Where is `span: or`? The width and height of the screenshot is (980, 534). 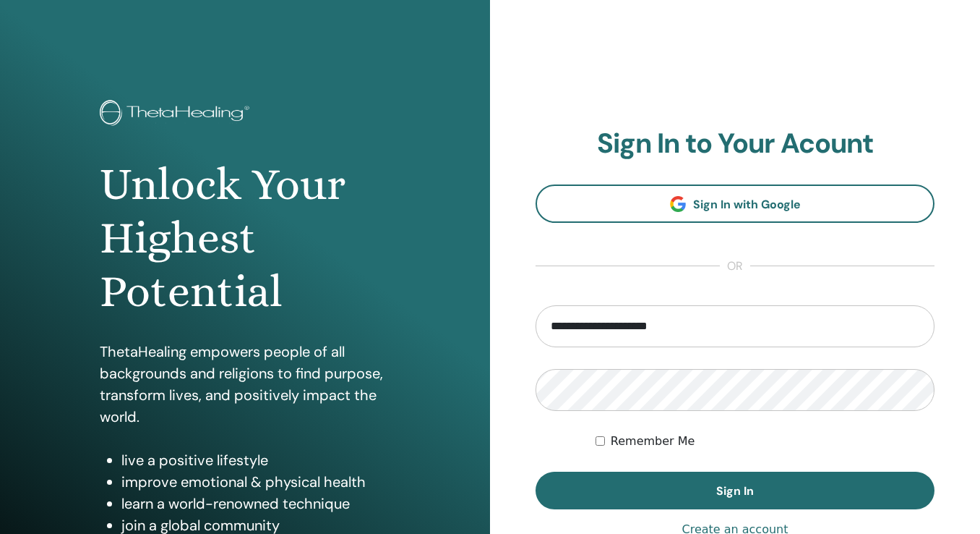
span: or is located at coordinates (735, 266).